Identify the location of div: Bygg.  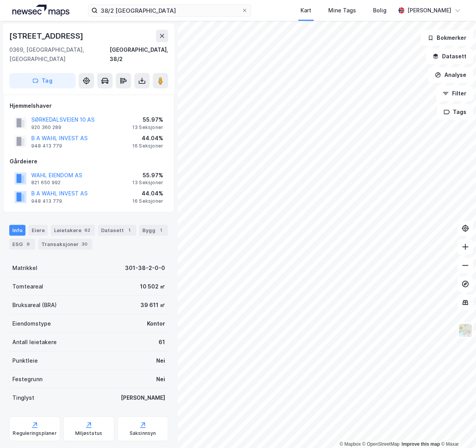
(154, 230).